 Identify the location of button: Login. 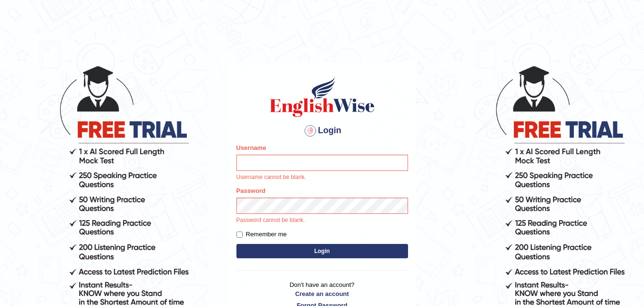
(322, 251).